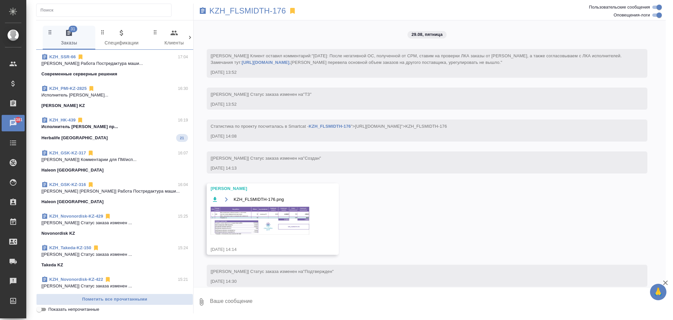  What do you see at coordinates (115, 299) in the screenshot?
I see `span: Пометить все прочитанными` at bounding box center [115, 299].